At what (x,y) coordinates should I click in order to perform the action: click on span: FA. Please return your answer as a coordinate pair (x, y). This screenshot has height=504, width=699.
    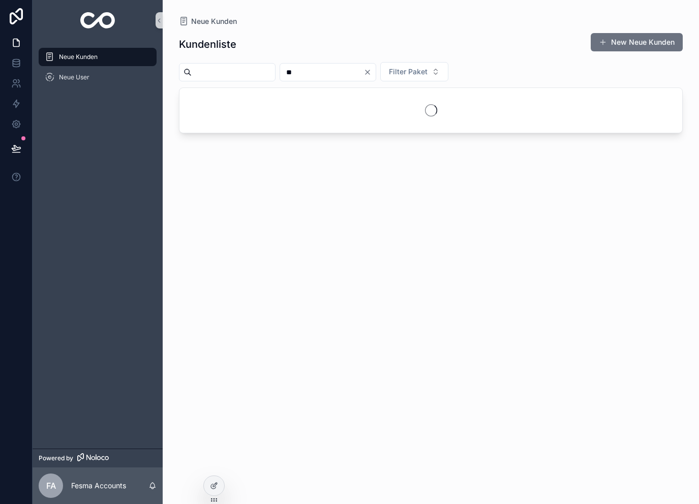
    Looking at the image, I should click on (51, 486).